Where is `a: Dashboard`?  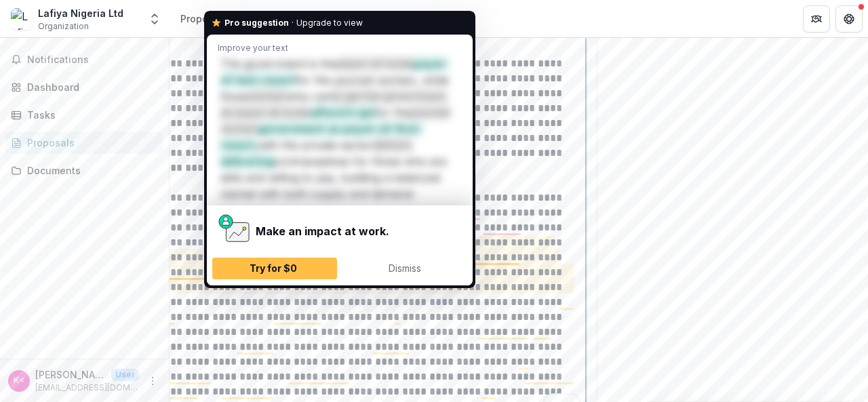 a: Dashboard is located at coordinates (84, 87).